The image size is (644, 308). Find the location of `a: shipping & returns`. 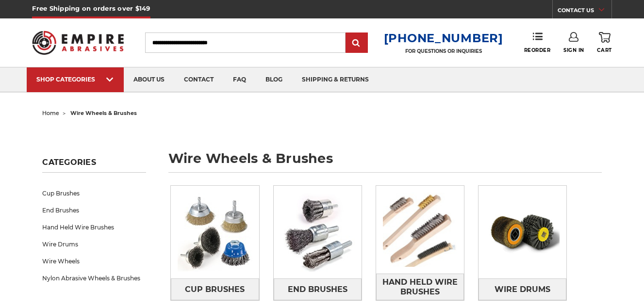

a: shipping & returns is located at coordinates (335, 80).